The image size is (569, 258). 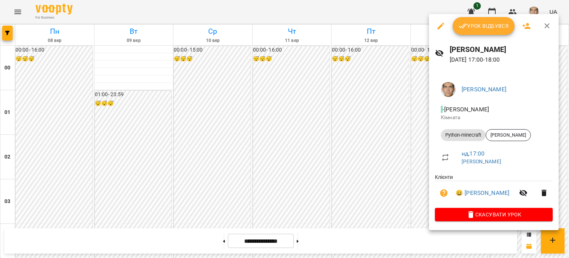 I want to click on span: Скасувати Урок, so click(x=494, y=214).